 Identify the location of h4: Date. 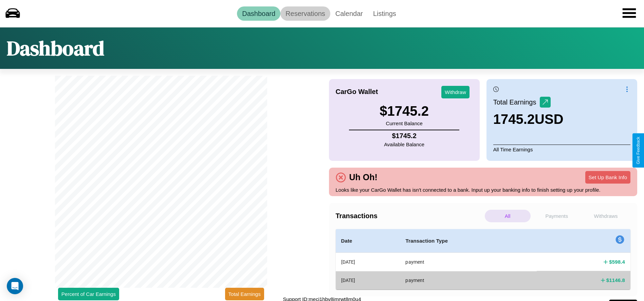
(368, 241).